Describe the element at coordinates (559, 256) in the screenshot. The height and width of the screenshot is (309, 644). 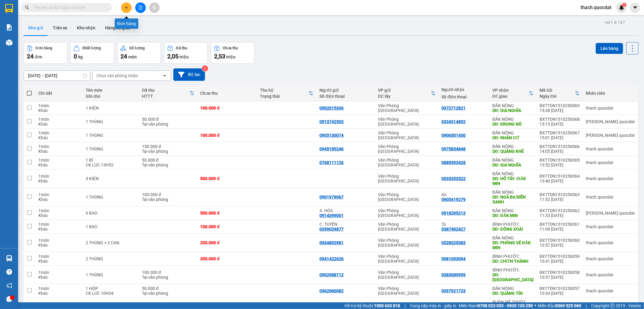
I see `div: BXTTDN1510250059` at that location.